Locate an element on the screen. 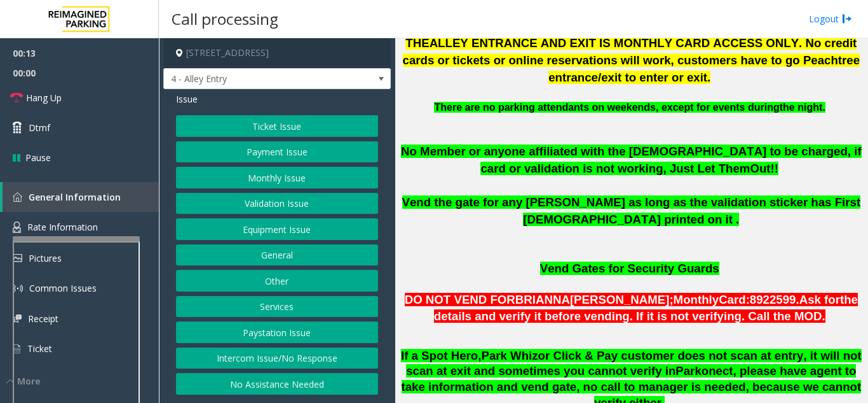  button: Validation Issue is located at coordinates (277, 204).